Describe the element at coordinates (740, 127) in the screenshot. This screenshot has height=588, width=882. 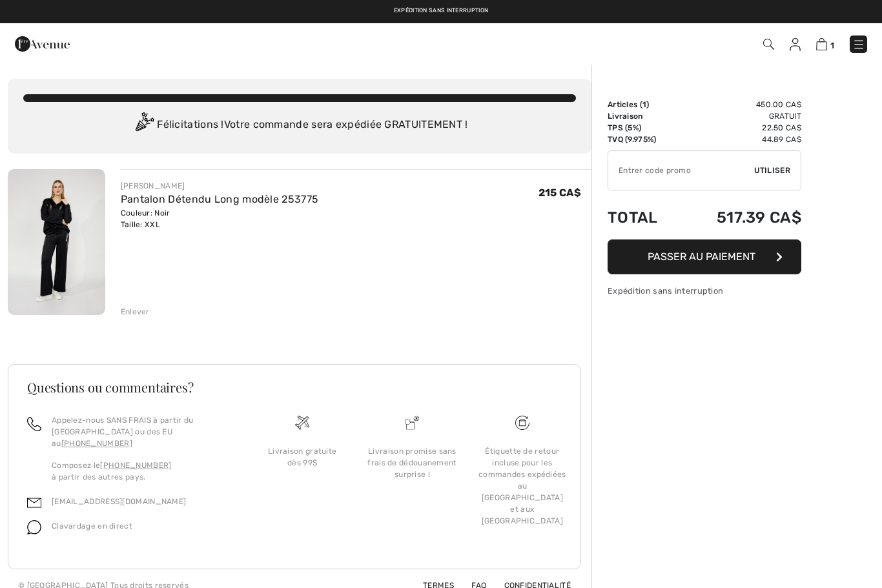
I see `td: 22.50 CA$` at that location.